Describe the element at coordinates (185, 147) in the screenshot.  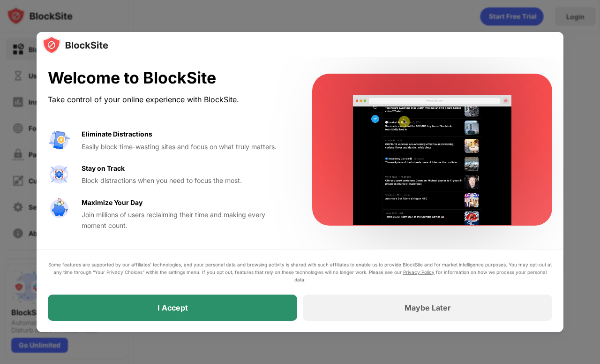
I see `div: Easily block time-wasting sites and focus on what truly matters.` at that location.